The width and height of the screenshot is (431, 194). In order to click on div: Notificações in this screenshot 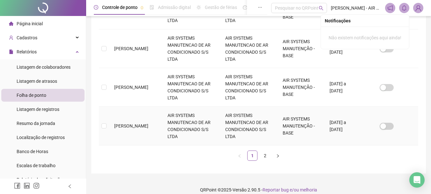, I will do `click(365, 21)`.